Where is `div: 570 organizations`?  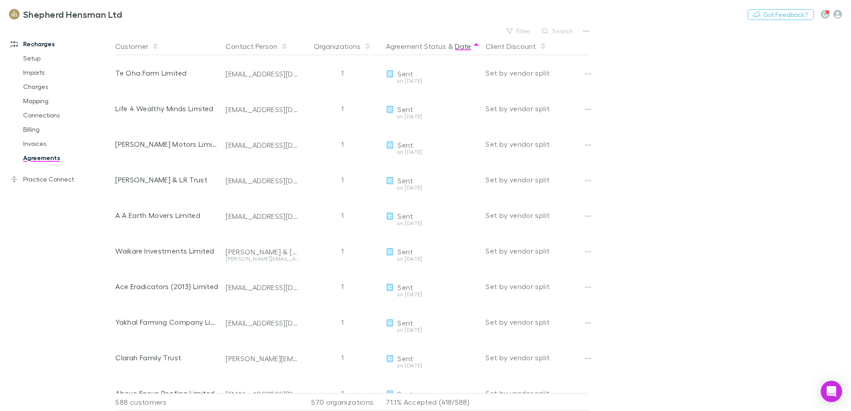 div: 570 organizations is located at coordinates (342, 402).